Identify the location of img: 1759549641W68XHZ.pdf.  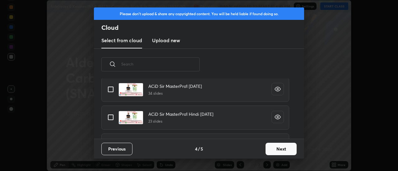
(131, 90).